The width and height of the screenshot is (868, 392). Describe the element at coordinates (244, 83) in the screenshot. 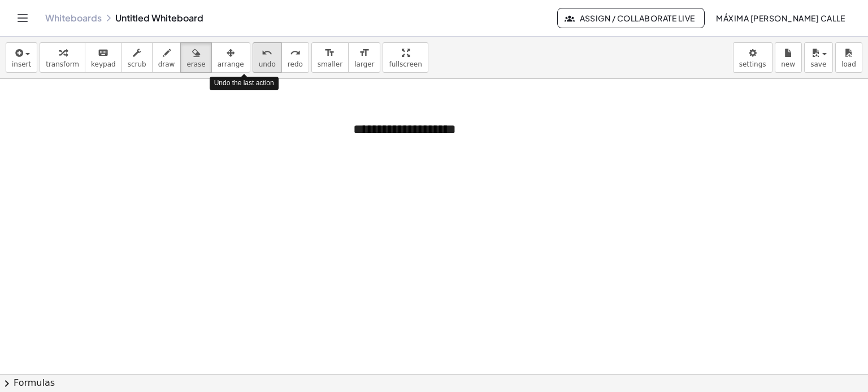

I see `div: Undo the last action` at that location.